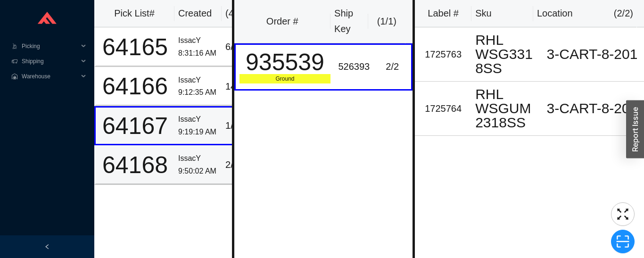 Image resolution: width=644 pixels, height=258 pixels. Describe the element at coordinates (443, 55) in the screenshot. I see `div: 1725763` at that location.